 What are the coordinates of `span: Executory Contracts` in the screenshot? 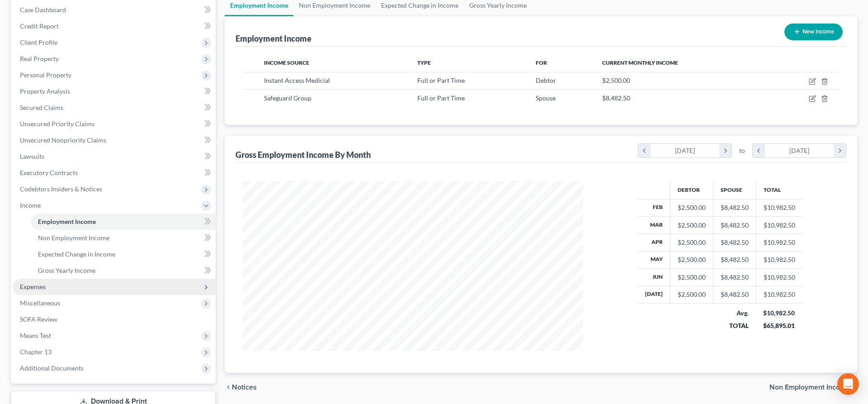 It's located at (49, 172).